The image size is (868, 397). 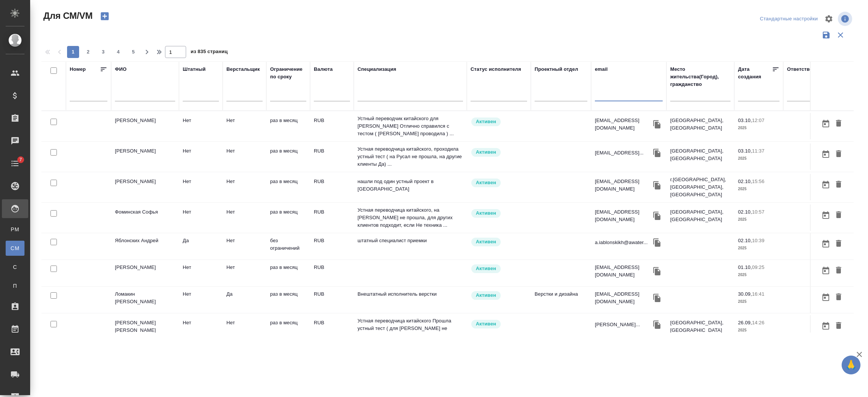 I want to click on div: Верстальщик, so click(x=243, y=69).